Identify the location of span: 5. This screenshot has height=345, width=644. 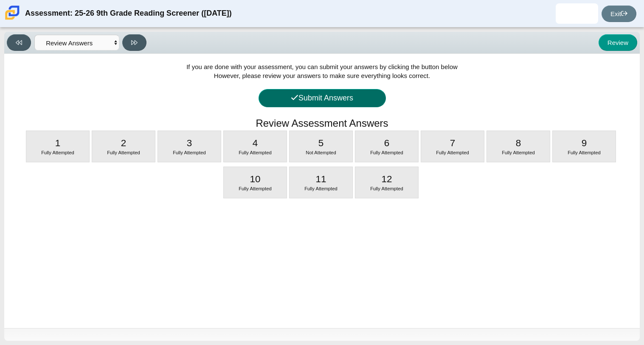
(321, 143).